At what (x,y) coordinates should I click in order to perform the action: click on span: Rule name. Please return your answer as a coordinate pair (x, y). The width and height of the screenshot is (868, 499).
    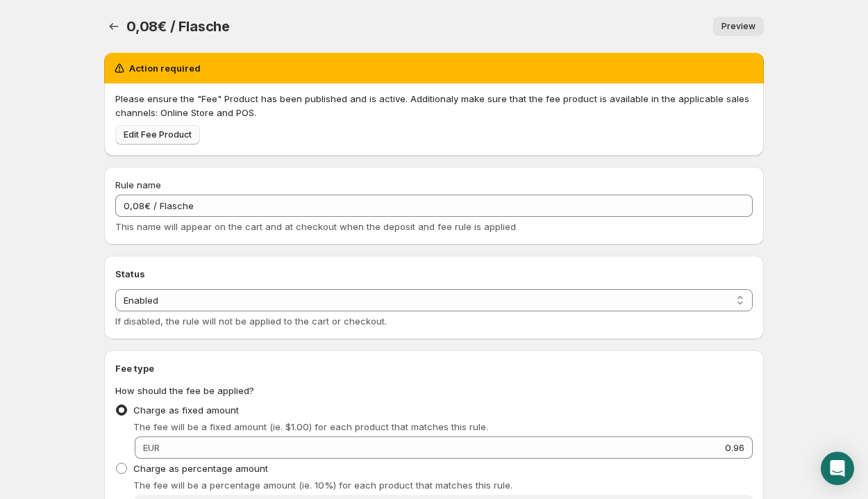
    Looking at the image, I should click on (138, 185).